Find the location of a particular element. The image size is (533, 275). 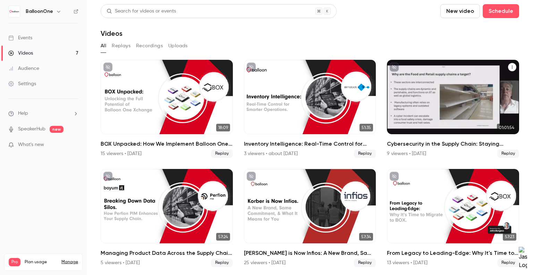

a: 18:09BOX Unpacked: How We Implement Balloon One Xchange (BOX)—Our Proven Project Methodology15 vi... is located at coordinates (167, 109).